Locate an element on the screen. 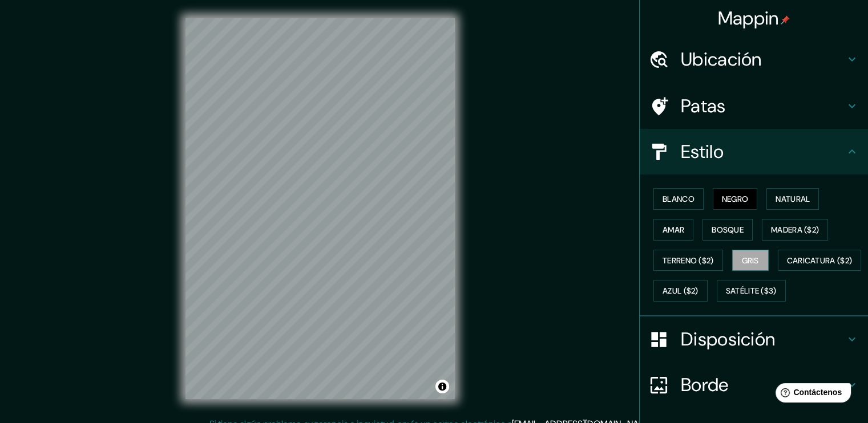 This screenshot has width=868, height=423. font: Gris is located at coordinates (750, 261).